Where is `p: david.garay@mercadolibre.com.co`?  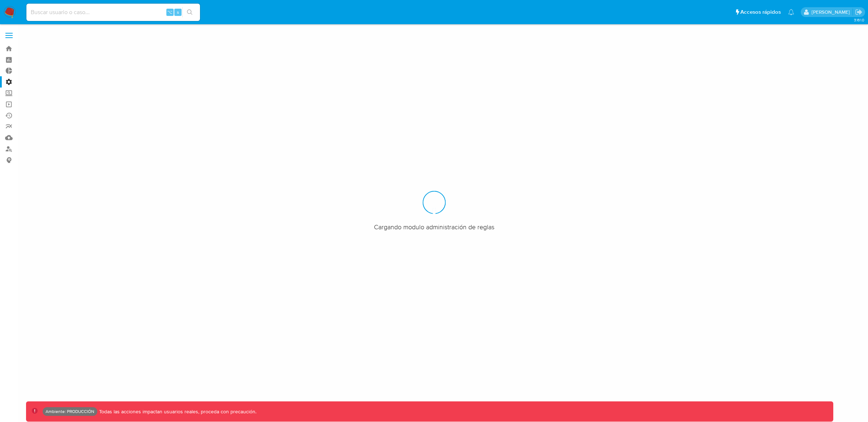 p: david.garay@mercadolibre.com.co is located at coordinates (832, 12).